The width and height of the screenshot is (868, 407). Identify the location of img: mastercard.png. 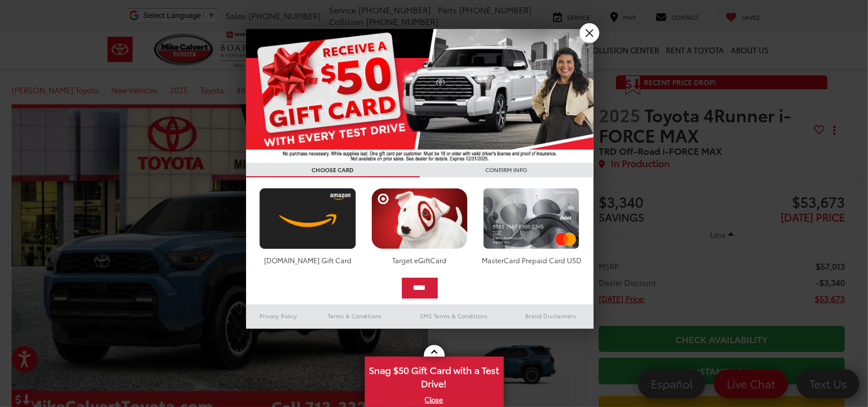
(531, 218).